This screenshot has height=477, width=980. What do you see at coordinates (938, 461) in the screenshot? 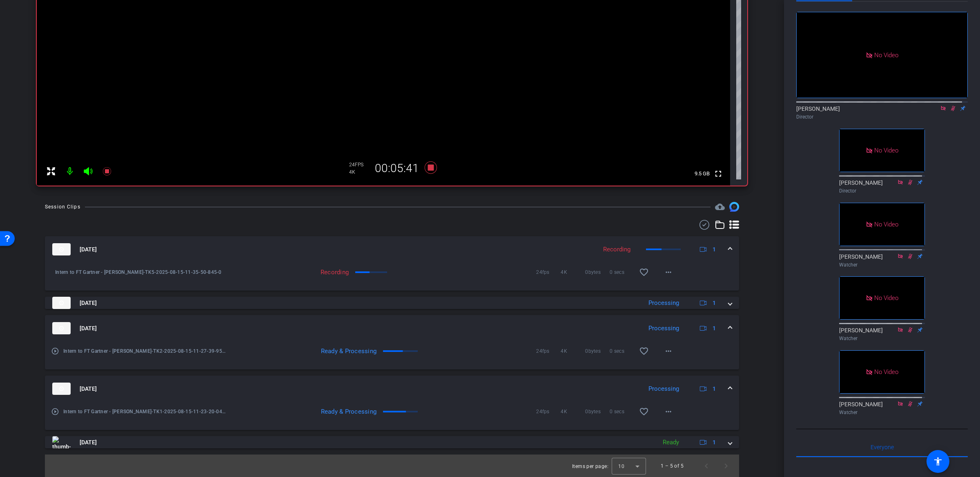
I see `mat-icon: accessibility` at bounding box center [938, 461].